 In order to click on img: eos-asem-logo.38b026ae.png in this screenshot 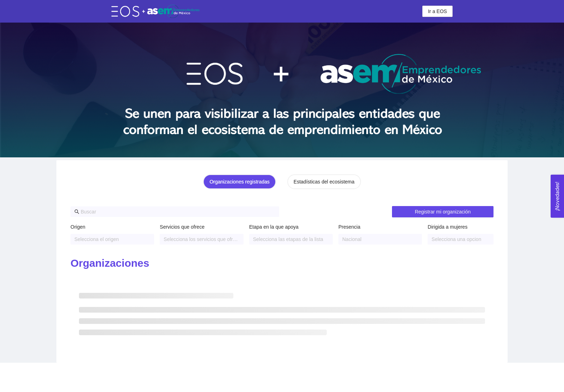, I will do `click(155, 11)`.